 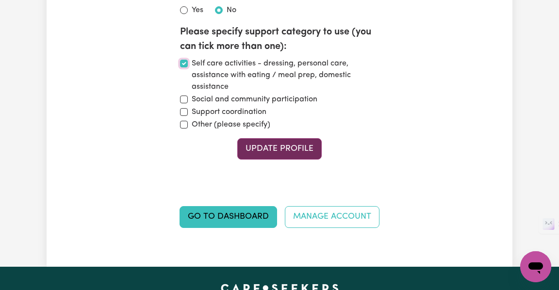 What do you see at coordinates (280, 39) in the screenshot?
I see `label: Please specify support category to use (you can tick more than one):` at bounding box center [280, 39].